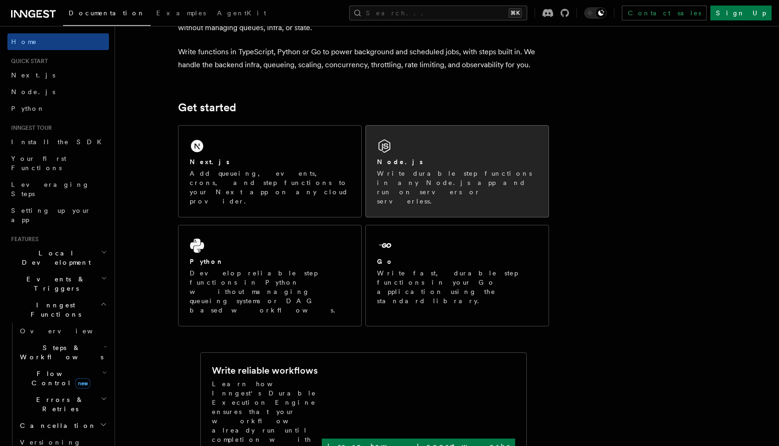  Describe the element at coordinates (56, 426) in the screenshot. I see `span: Cancellation` at that location.